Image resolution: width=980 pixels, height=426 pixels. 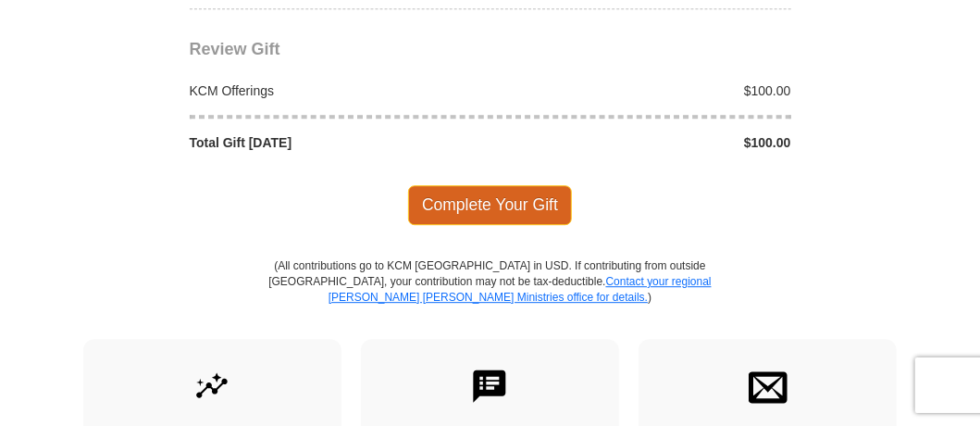 What do you see at coordinates (768, 386) in the screenshot?
I see `img: envelope.svg` at bounding box center [768, 386].